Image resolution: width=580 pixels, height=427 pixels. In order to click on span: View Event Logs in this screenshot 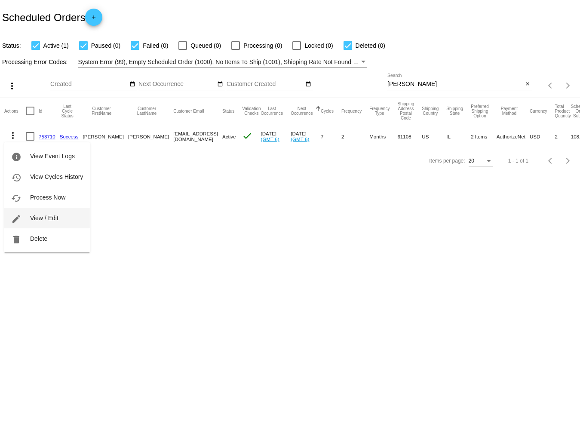, I will do `click(52, 156)`.